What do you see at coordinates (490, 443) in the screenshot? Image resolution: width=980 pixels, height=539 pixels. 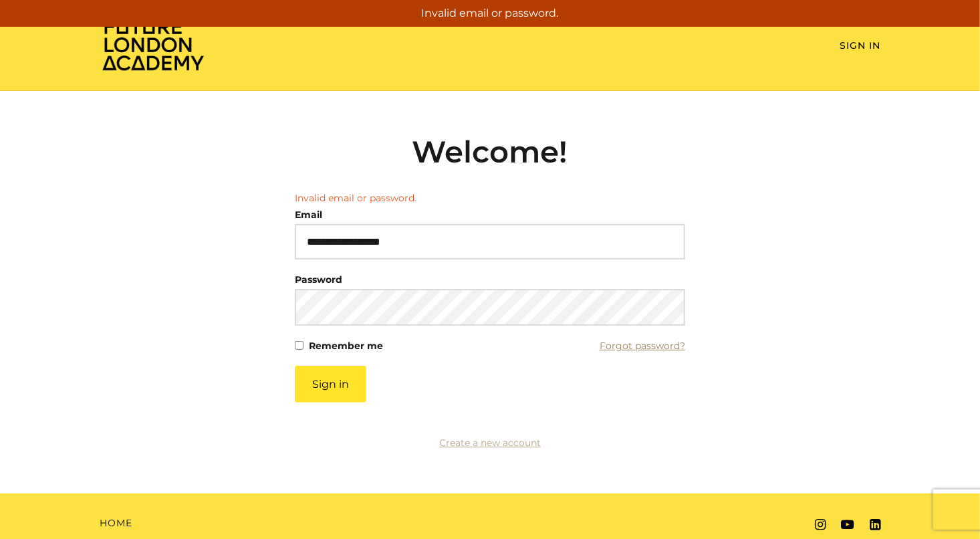 I see `a: Create a new account` at bounding box center [490, 443].